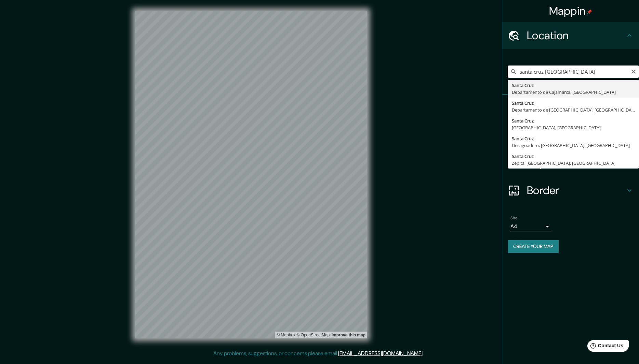 The image size is (639, 364). Describe the element at coordinates (570, 108) in the screenshot. I see `div: Pins` at that location.